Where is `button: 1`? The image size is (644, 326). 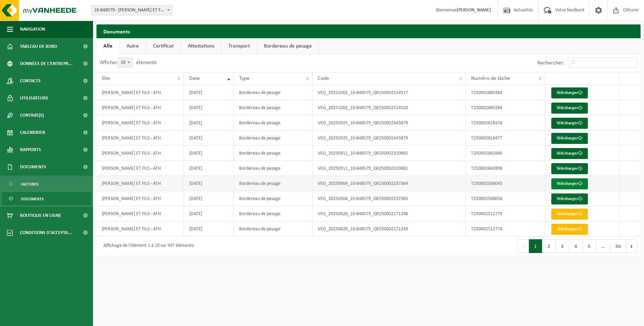
button: 1 is located at coordinates (535, 246).